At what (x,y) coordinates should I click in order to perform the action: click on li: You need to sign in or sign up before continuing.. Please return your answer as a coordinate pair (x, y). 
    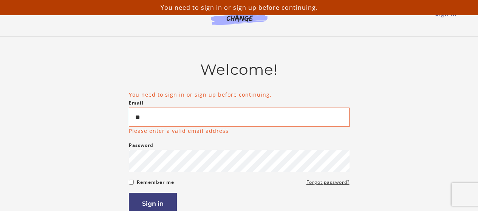
    Looking at the image, I should click on (239, 94).